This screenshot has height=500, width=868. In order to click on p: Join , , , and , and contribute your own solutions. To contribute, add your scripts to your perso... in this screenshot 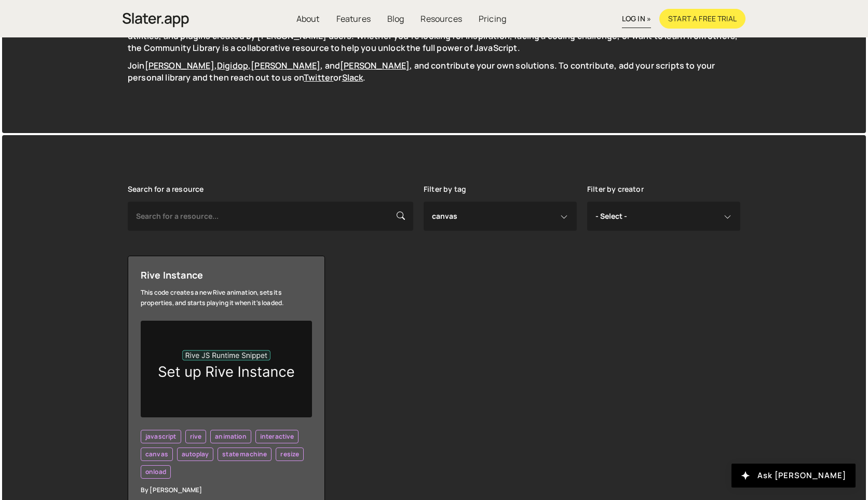, I will do `click(434, 71)`.